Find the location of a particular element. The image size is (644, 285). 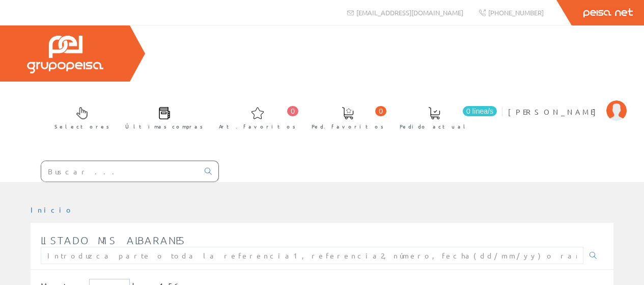

a: Últimas compras is located at coordinates (161, 117).